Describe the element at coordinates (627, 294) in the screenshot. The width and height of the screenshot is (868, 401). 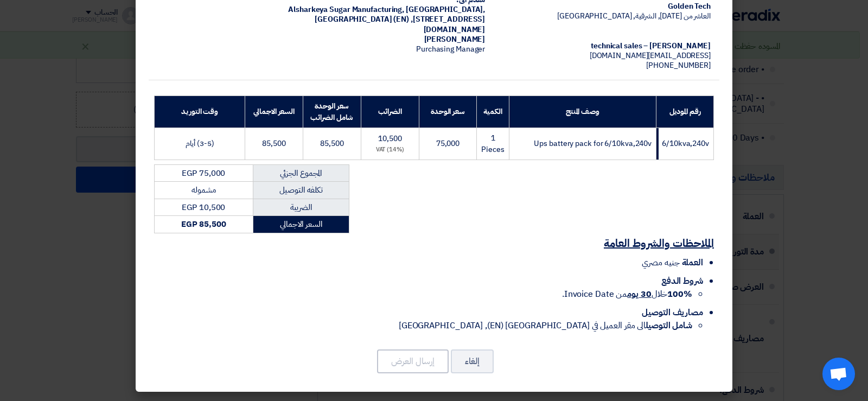
I see `span: خلال من Invoice Date.` at that location.